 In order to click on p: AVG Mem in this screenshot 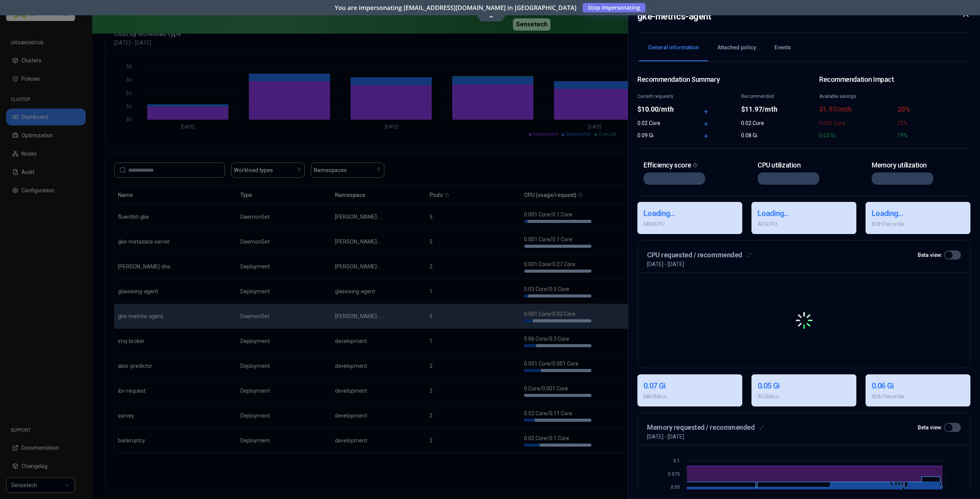, I will do `click(804, 397)`.